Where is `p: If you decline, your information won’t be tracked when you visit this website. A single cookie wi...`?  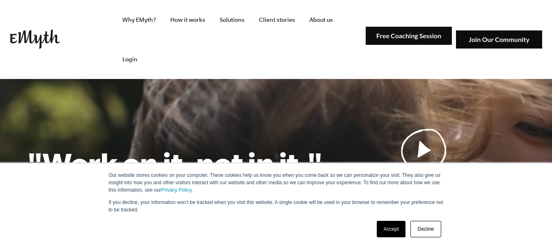
p: If you decline, your information won’t be tracked when you visit this website. A single cookie wi... is located at coordinates (276, 206).